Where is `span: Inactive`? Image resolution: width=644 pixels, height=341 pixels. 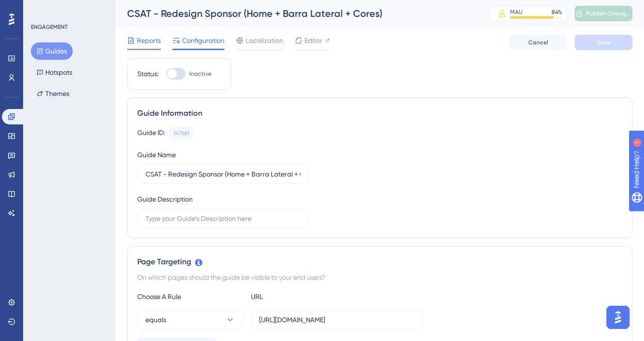 span: Inactive is located at coordinates (200, 74).